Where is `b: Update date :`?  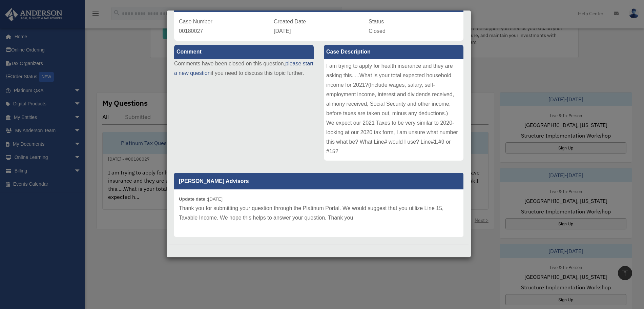 b: Update date : is located at coordinates (194, 199).